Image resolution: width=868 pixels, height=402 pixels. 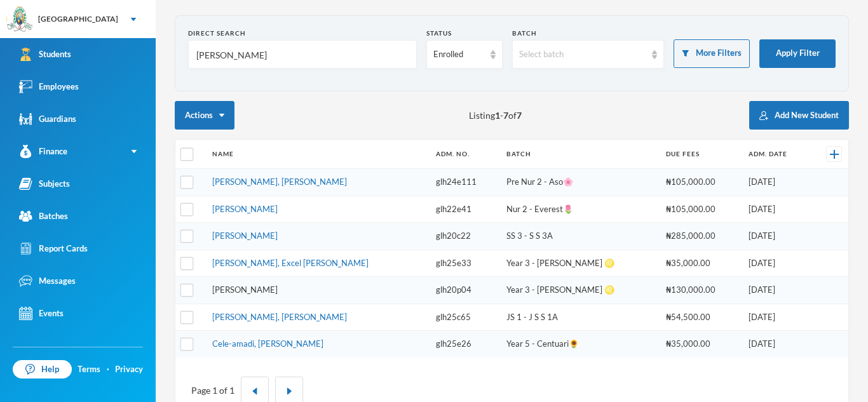 I want to click on td: glh20p04, so click(x=465, y=290).